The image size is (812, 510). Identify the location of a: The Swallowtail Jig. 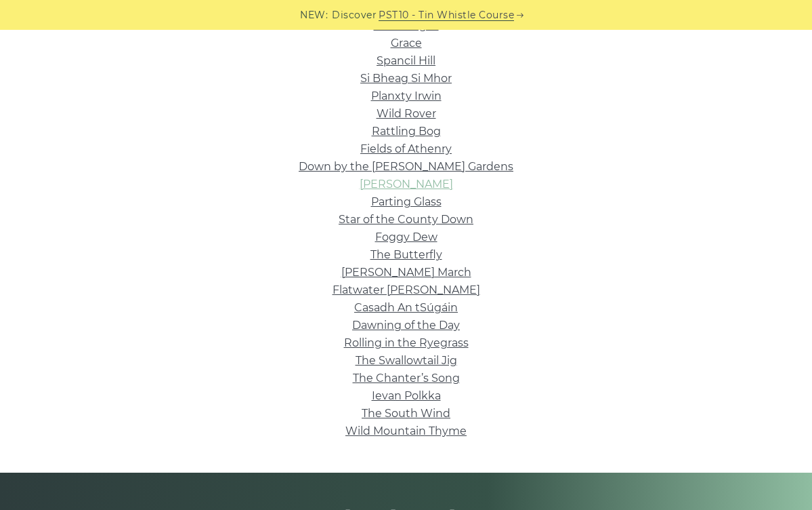
(406, 360).